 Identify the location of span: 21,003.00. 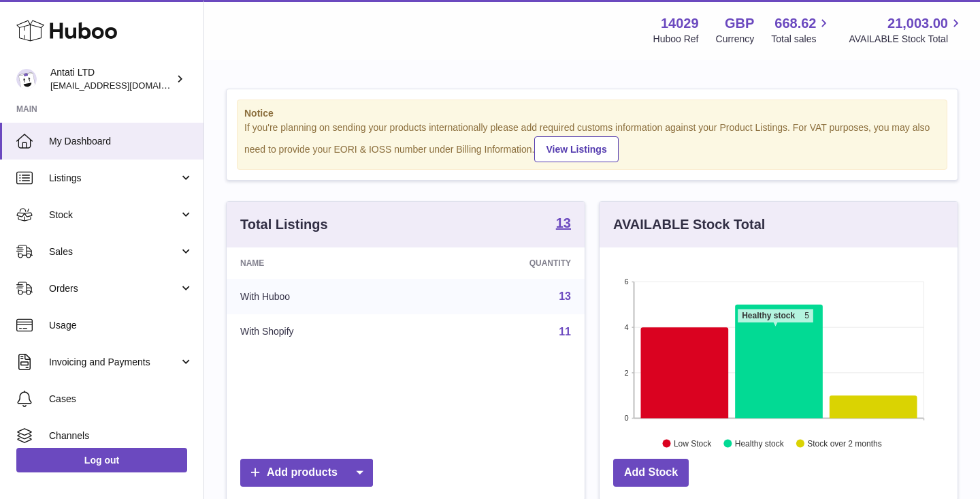
(918, 23).